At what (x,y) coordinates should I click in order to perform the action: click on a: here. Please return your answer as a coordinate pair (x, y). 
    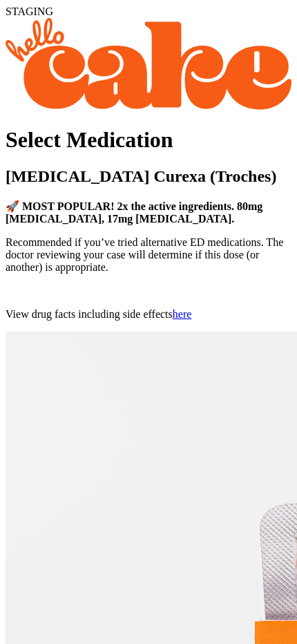
    Looking at the image, I should click on (183, 314).